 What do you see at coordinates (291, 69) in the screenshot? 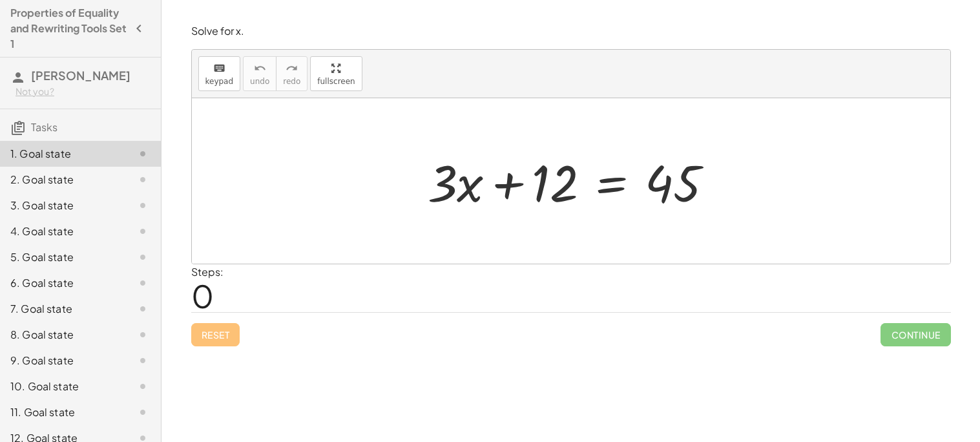
I see `i: redo` at bounding box center [291, 69].